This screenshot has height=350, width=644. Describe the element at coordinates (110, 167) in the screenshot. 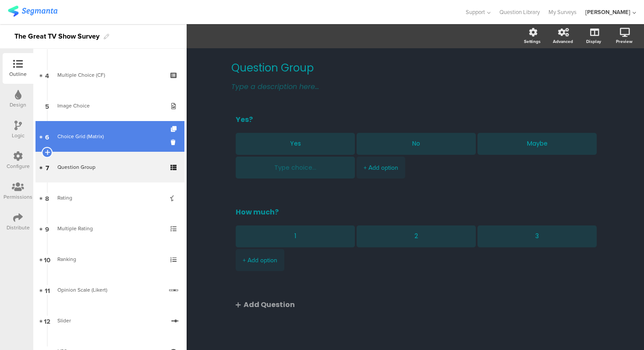

I see `a: 7 Question Group` at that location.